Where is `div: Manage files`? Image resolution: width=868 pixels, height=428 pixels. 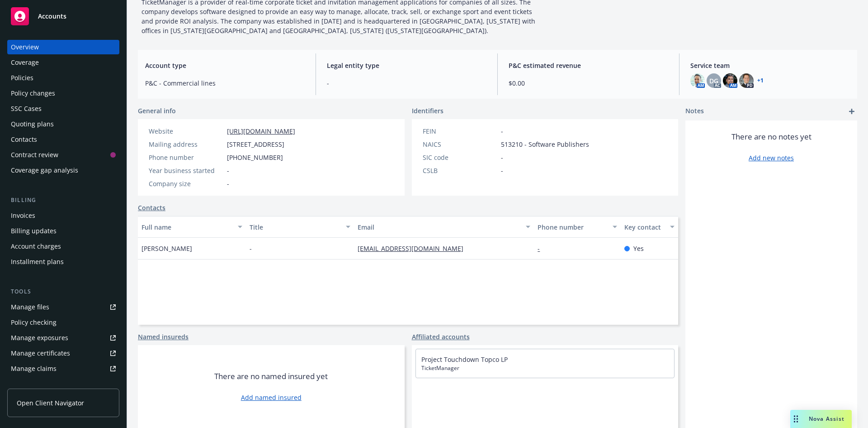 div: Manage files is located at coordinates (30, 307).